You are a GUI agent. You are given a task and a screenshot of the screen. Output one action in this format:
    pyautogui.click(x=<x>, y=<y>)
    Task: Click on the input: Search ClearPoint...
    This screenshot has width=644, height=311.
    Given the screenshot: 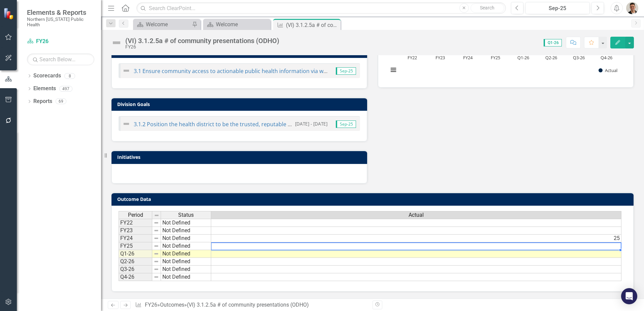 What is the action you would take?
    pyautogui.click(x=321, y=8)
    